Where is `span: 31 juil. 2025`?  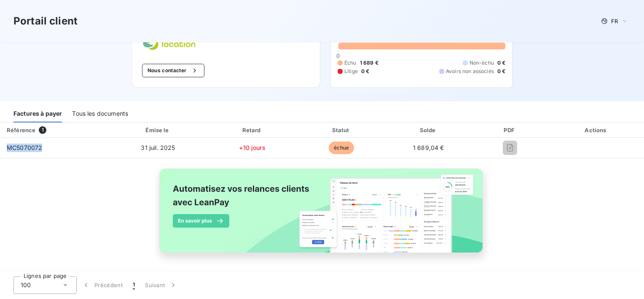 span: 31 juil. 2025 is located at coordinates (157, 147).